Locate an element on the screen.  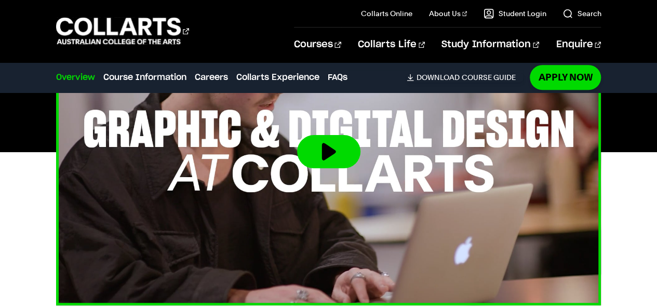
a: Courses is located at coordinates (317, 45).